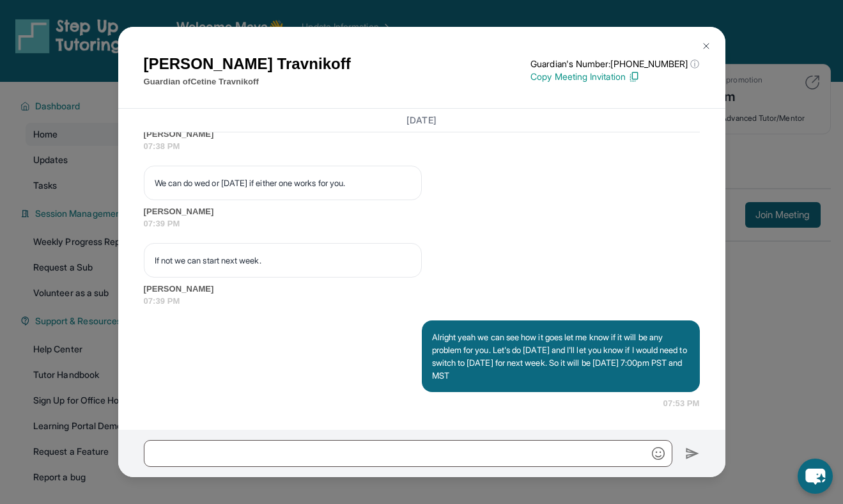  Describe the element at coordinates (815, 476) in the screenshot. I see `button: chat-button` at that location.